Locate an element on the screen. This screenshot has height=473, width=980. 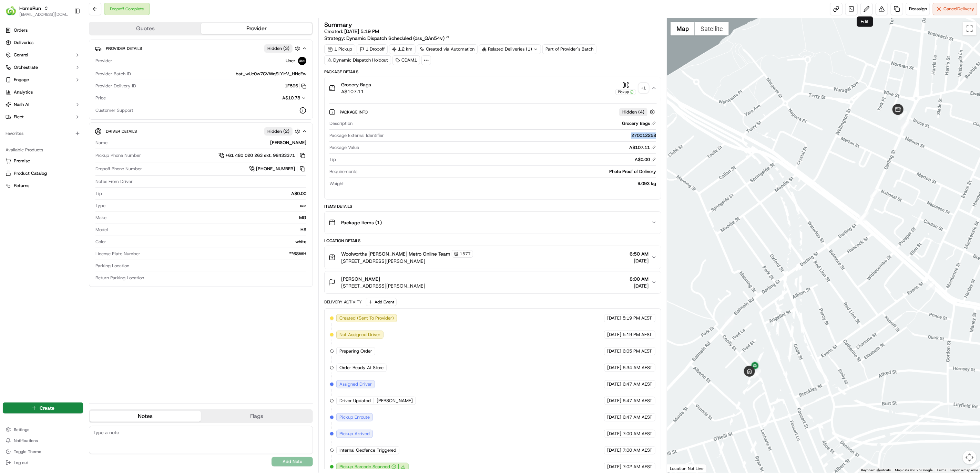
span: Assigned Driver is located at coordinates (355, 385).